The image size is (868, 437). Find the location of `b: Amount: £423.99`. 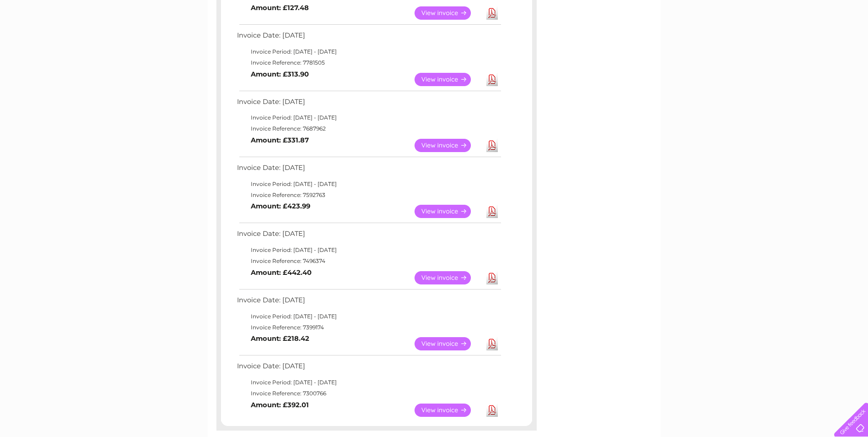

b: Amount: £423.99 is located at coordinates (281, 206).